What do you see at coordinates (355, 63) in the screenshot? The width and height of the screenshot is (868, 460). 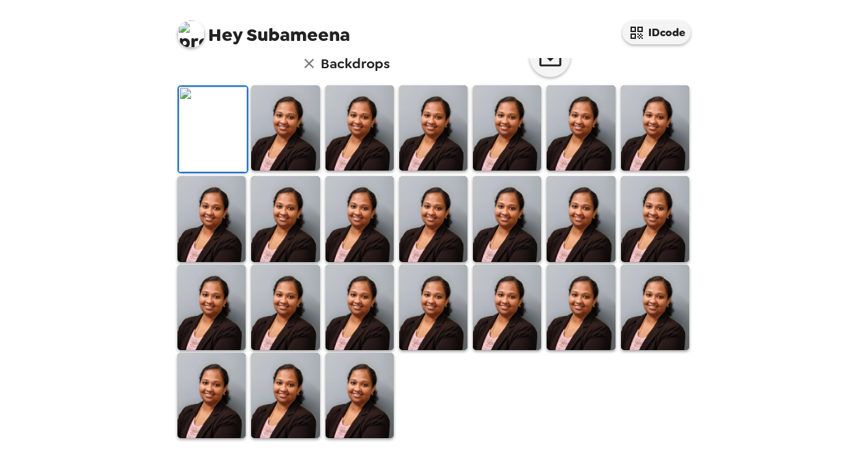 I see `h6: Backdrops` at bounding box center [355, 63].